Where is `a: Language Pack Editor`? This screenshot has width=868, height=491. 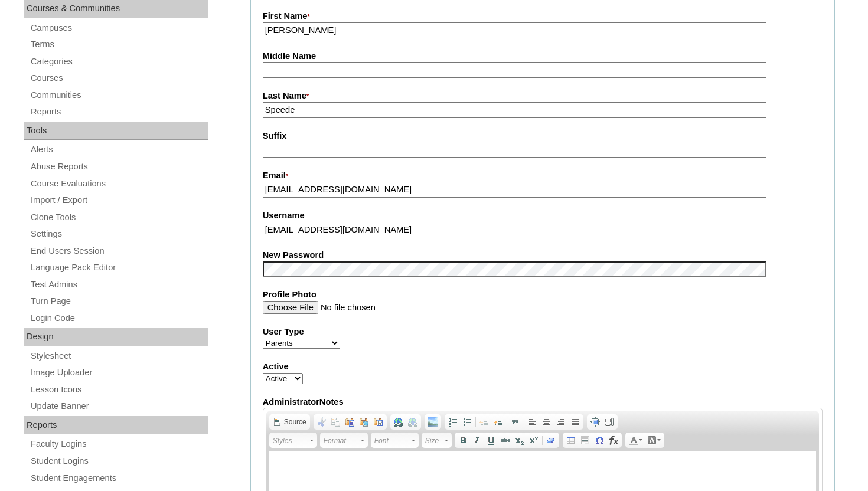 a: Language Pack Editor is located at coordinates (119, 268).